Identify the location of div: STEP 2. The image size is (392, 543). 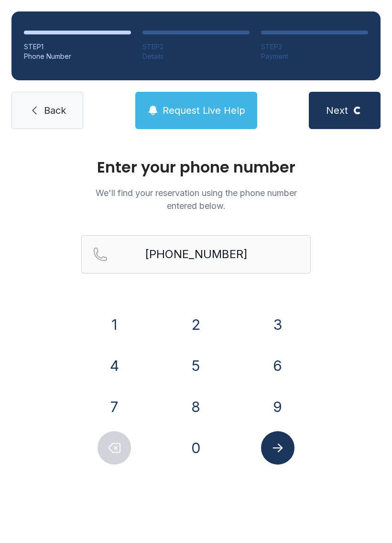
(196, 47).